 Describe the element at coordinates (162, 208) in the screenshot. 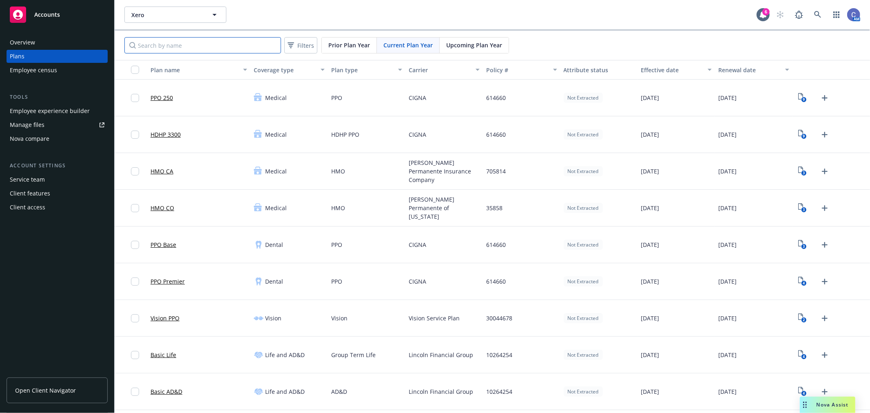

I see `a: HMO CO` at that location.